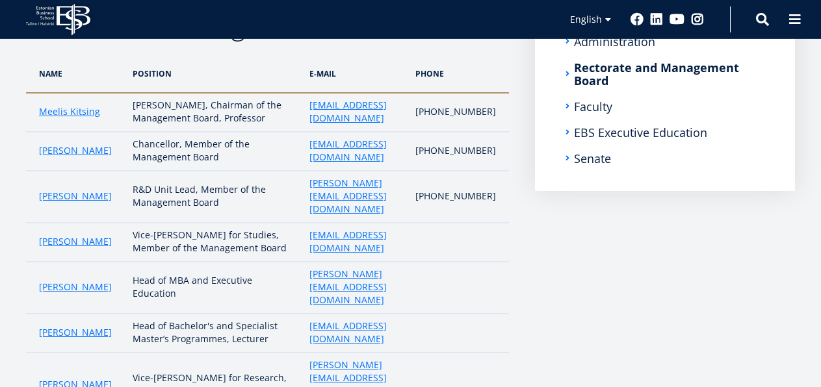 The height and width of the screenshot is (387, 821). What do you see at coordinates (70, 112) in the screenshot?
I see `a: Meelis Kitsing` at bounding box center [70, 112].